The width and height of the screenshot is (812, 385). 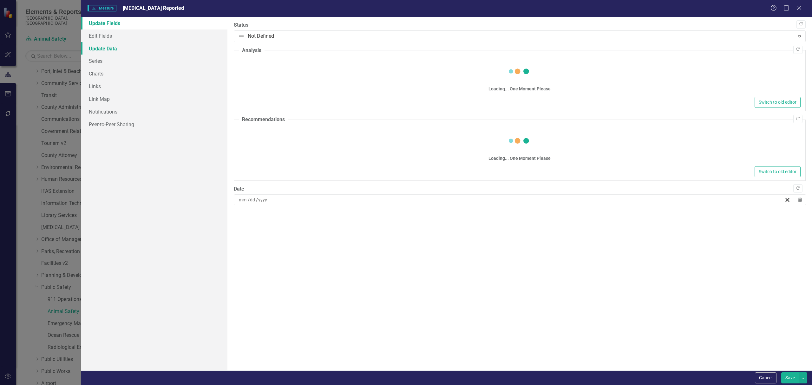 I want to click on input: yyyy, so click(x=263, y=200).